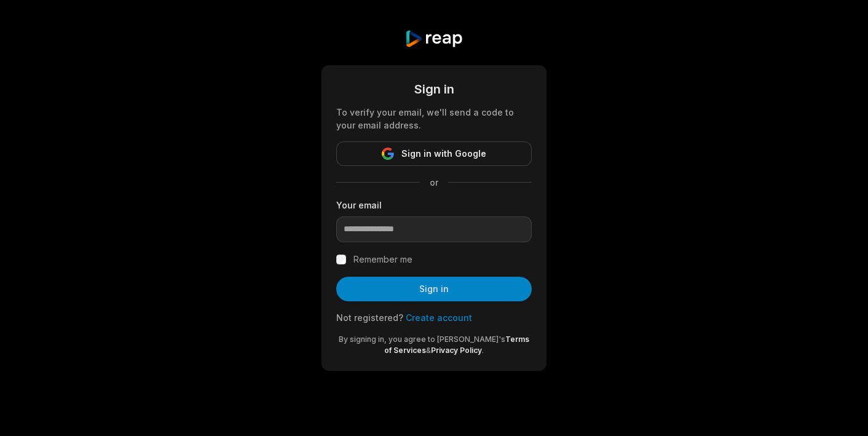 The width and height of the screenshot is (868, 436). I want to click on div: Sign in, so click(434, 89).